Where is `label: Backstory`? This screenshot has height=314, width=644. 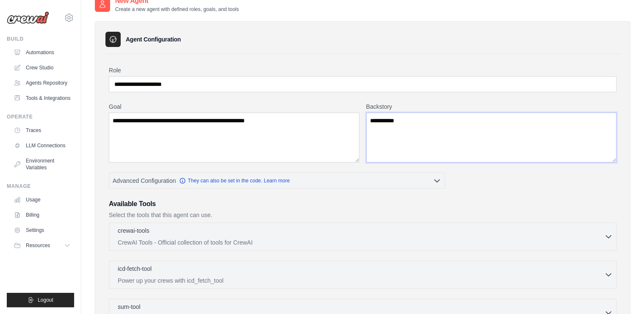
label: Backstory is located at coordinates (492, 106).